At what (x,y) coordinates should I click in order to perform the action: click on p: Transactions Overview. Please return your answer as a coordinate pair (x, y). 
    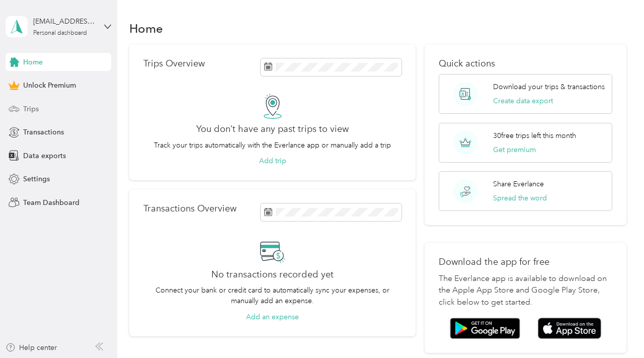
    Looking at the image, I should click on (189, 209).